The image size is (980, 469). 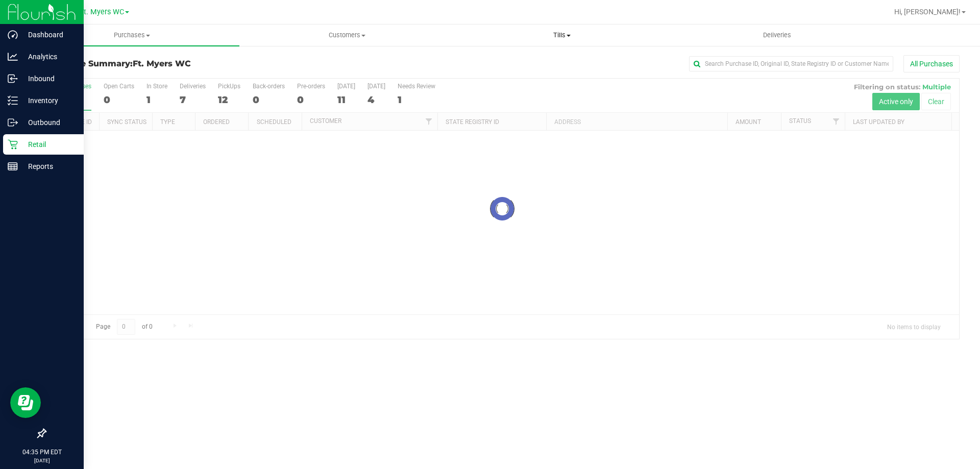 What do you see at coordinates (777, 35) in the screenshot?
I see `span: Deliveries` at bounding box center [777, 35].